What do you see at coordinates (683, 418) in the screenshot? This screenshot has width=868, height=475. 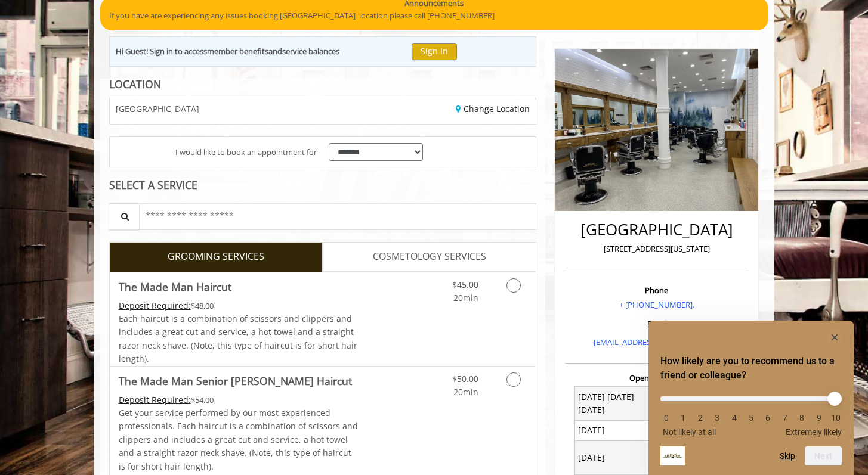 I see `li: 1` at bounding box center [683, 418].